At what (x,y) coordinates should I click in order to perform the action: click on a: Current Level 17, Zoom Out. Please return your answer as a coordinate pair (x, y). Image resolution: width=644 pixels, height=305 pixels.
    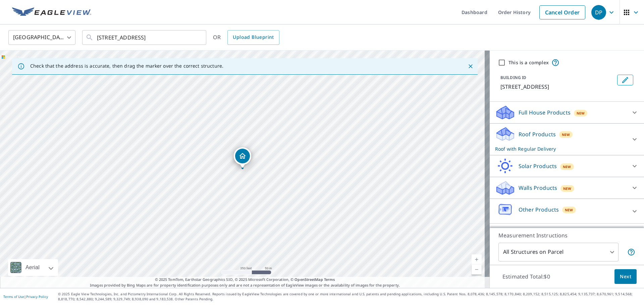
    Looking at the image, I should click on (477, 270).